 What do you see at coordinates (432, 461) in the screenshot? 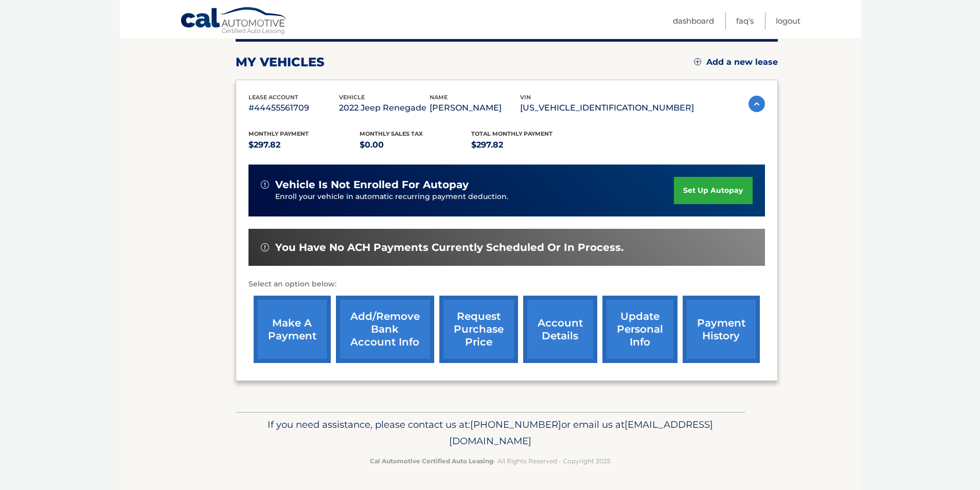
I see `strong: Cal Automotive Certified Auto Leasing` at bounding box center [432, 461].